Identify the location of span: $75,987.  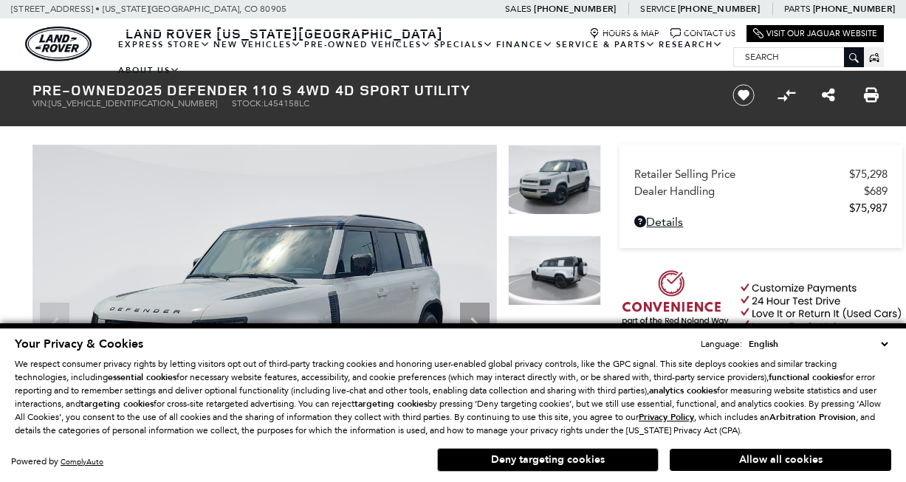
(868, 208).